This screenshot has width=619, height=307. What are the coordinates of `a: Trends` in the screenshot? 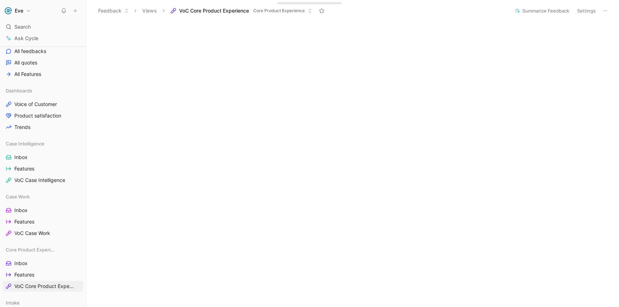 It's located at (43, 127).